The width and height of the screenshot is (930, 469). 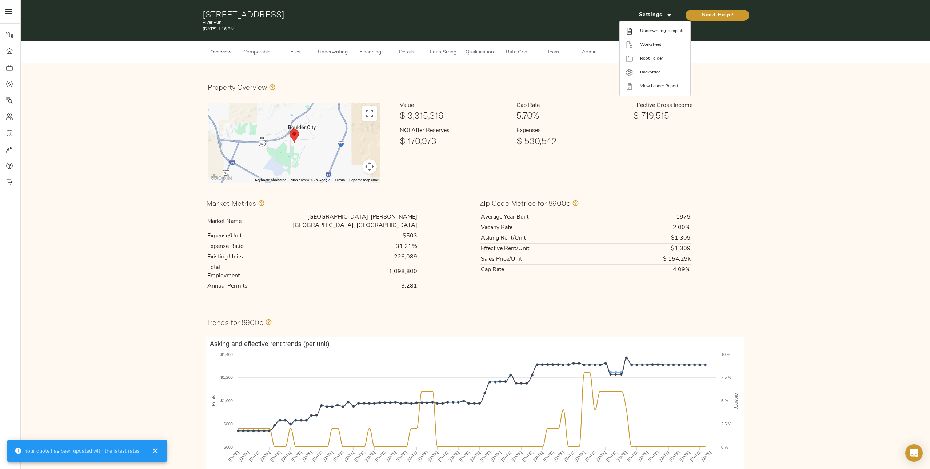 I want to click on span: Backoffice, so click(x=663, y=72).